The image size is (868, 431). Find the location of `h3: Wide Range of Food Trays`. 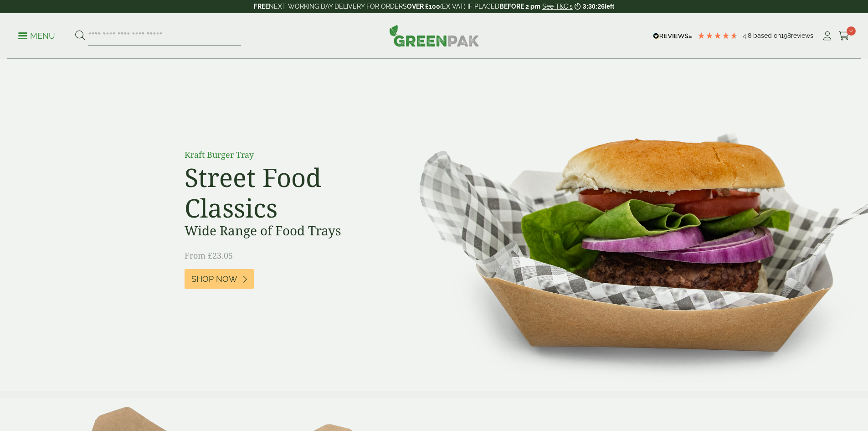

h3: Wide Range of Food Trays is located at coordinates (287, 231).